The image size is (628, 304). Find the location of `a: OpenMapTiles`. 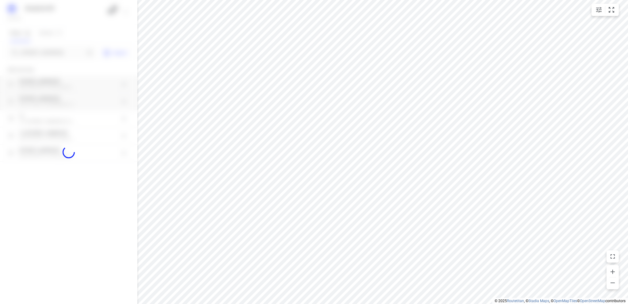

a: OpenMapTiles is located at coordinates (565, 301).